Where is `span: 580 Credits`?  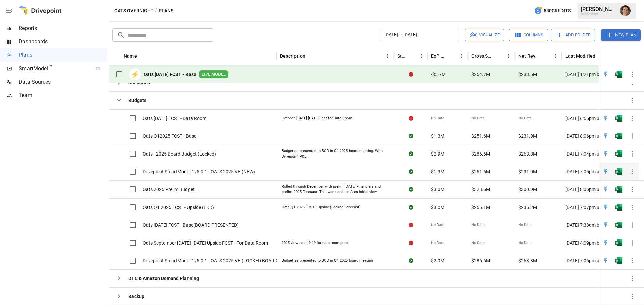
span: 580 Credits is located at coordinates (557, 11).